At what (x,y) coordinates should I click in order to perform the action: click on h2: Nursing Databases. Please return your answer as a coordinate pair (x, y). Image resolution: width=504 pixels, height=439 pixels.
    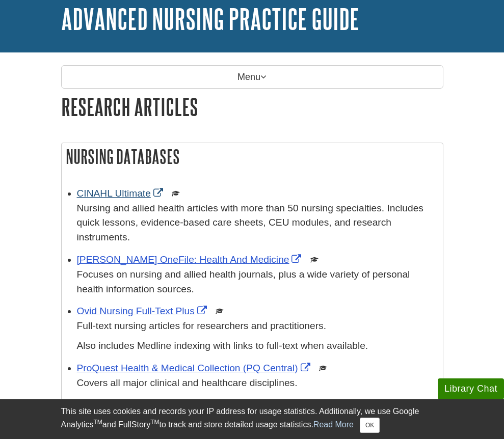
    Looking at the image, I should click on (252, 156).